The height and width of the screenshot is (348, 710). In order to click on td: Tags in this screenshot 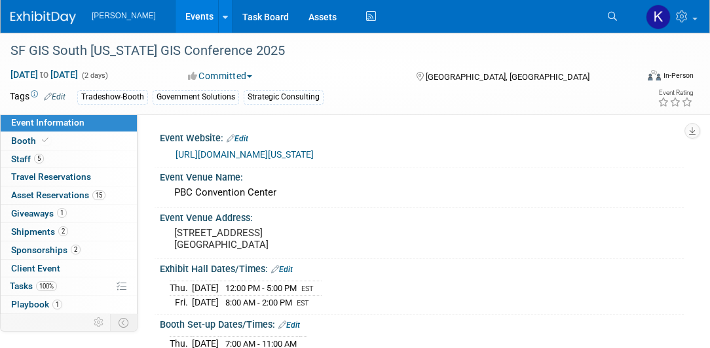, I will do `click(37, 97)`.